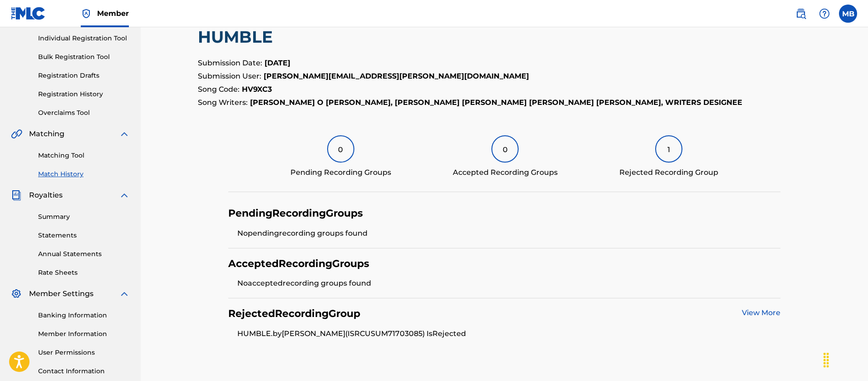 This screenshot has height=381, width=868. What do you see at coordinates (223, 102) in the screenshot?
I see `span: Song Writers:` at bounding box center [223, 102].